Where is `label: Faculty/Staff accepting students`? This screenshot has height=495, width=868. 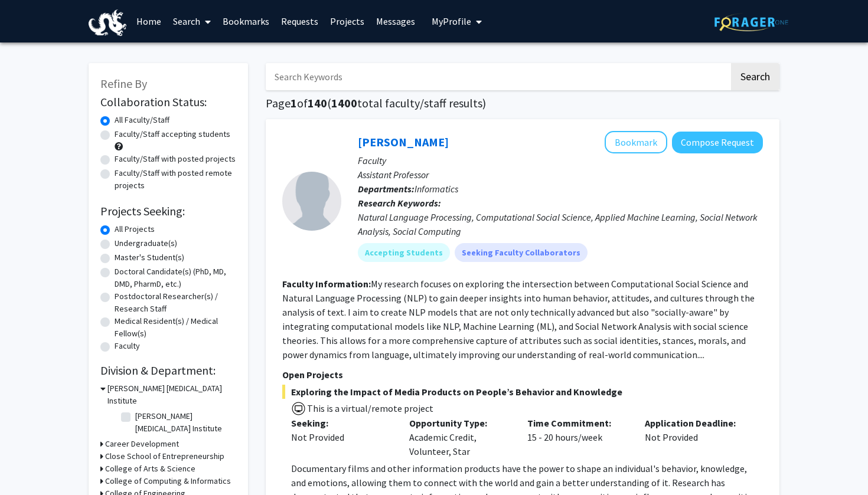
label: Faculty/Staff accepting students is located at coordinates (172, 134).